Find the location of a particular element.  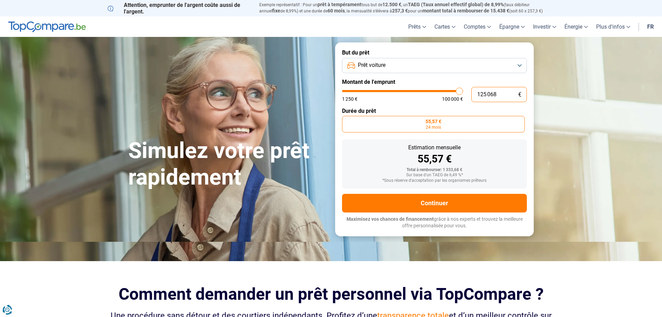

a: Investir is located at coordinates (545, 27).